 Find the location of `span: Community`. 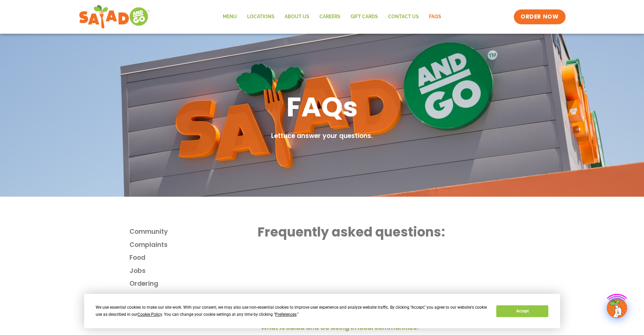

span: Community is located at coordinates (148, 232).